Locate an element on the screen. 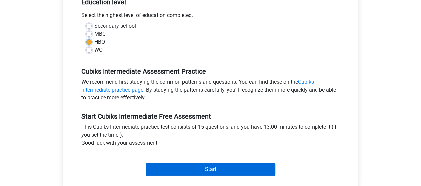 This screenshot has width=421, height=186. font: HBO is located at coordinates (99, 42).